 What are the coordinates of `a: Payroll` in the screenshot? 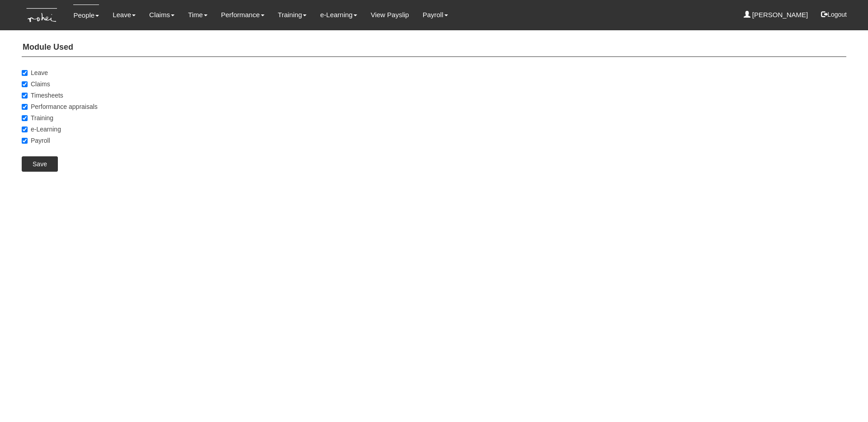 It's located at (436, 15).